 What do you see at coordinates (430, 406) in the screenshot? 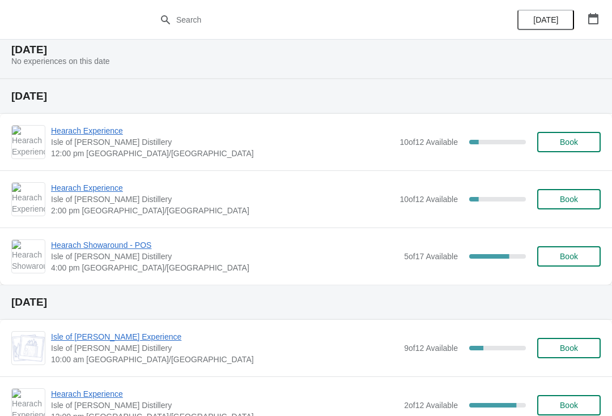
I see `span: 2 of 12 Available` at bounding box center [430, 406].